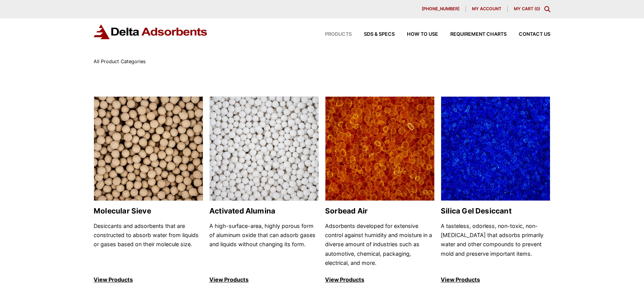 The image size is (644, 301). What do you see at coordinates (149, 211) in the screenshot?
I see `h2: Molecular Sieve` at bounding box center [149, 211].